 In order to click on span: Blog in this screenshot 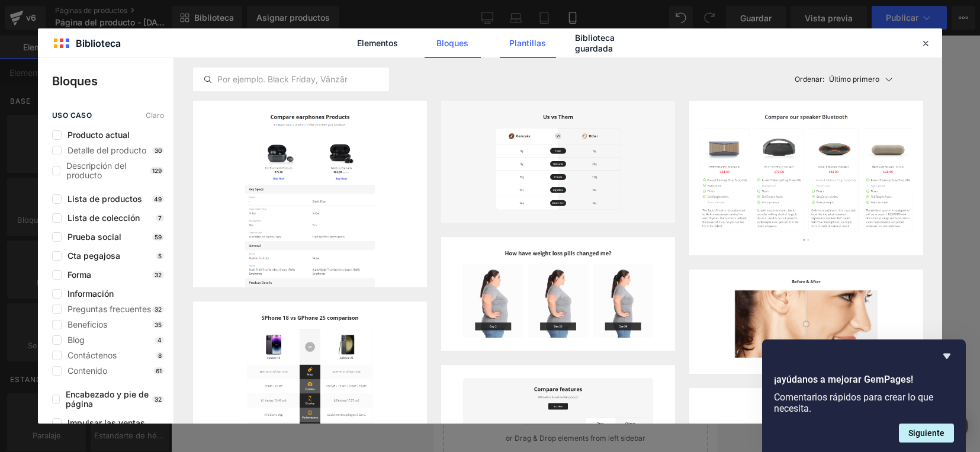, I will do `click(73, 340)`.